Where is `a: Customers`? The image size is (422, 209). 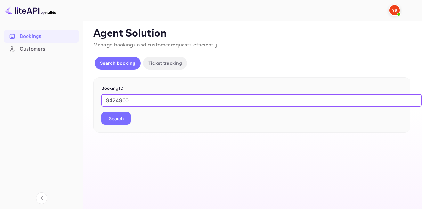
a: Customers is located at coordinates (41, 49).